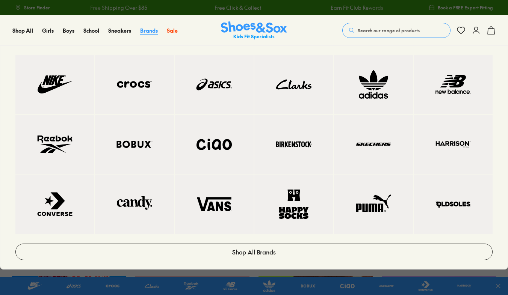  What do you see at coordinates (460, 8) in the screenshot?
I see `a: Book a FREE Expert Fitting` at bounding box center [460, 8].